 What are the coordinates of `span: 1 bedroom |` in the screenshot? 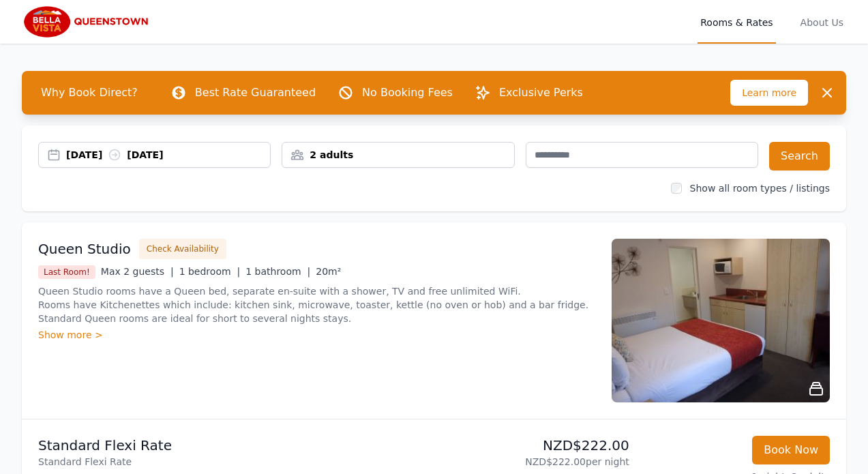 It's located at (210, 271).